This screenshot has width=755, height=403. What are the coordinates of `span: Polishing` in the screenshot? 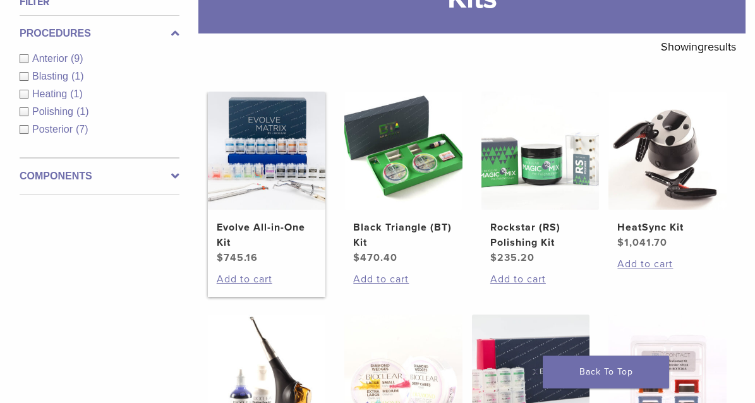 It's located at (54, 111).